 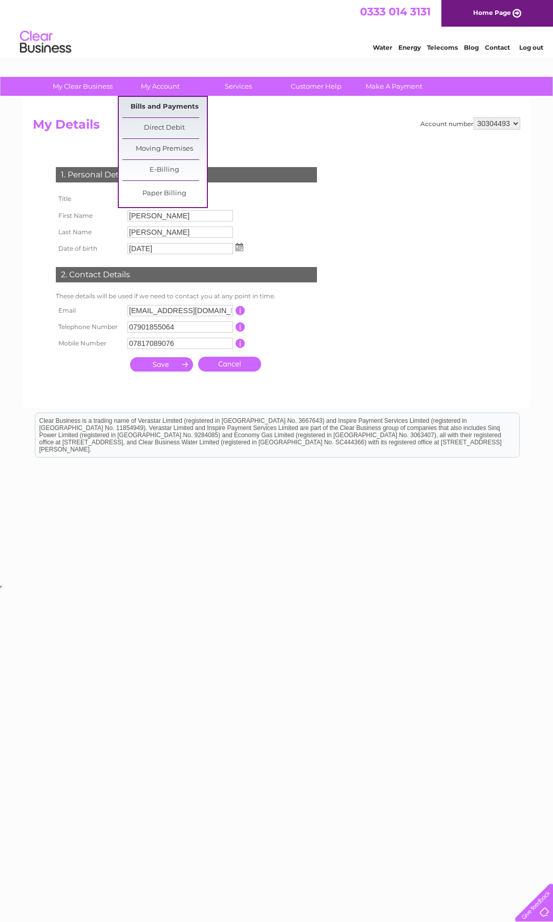 What do you see at coordinates (238, 86) in the screenshot?
I see `a: Services` at bounding box center [238, 86].